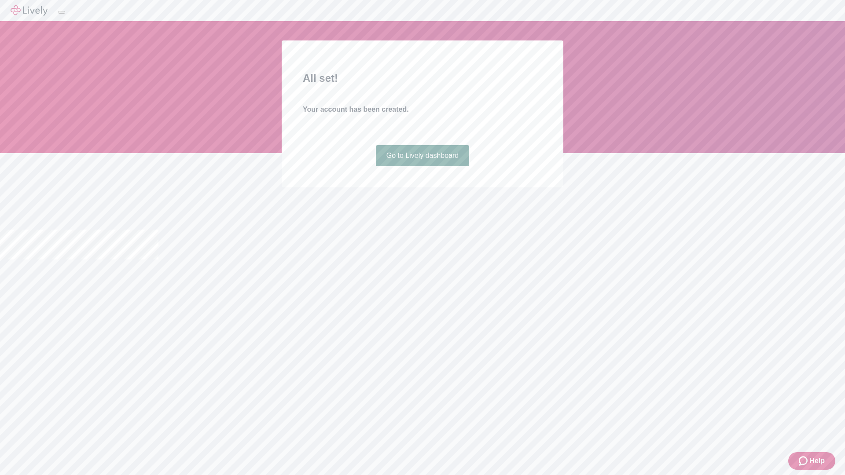 Image resolution: width=845 pixels, height=475 pixels. What do you see at coordinates (804, 461) in the screenshot?
I see `svg: Zendesk support icon` at bounding box center [804, 461].